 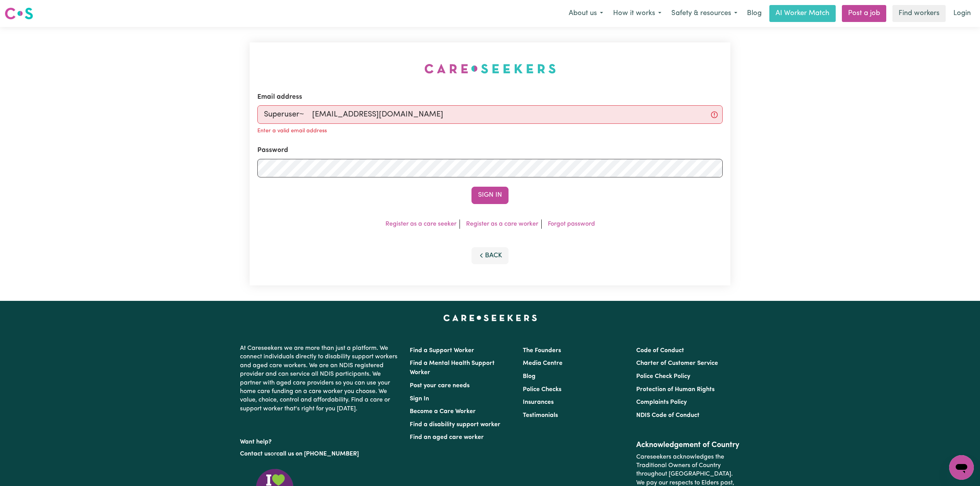 I want to click on a: NDIS Code of Conduct, so click(x=668, y=416).